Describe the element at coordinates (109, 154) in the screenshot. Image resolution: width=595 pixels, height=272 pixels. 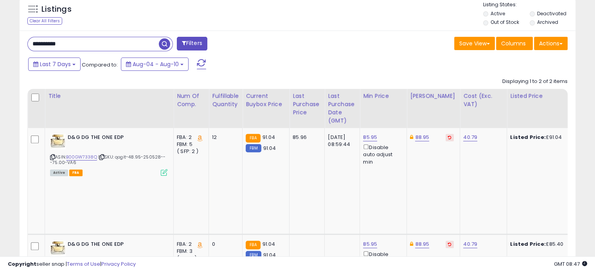
I see `div: ASIN:` at that location.